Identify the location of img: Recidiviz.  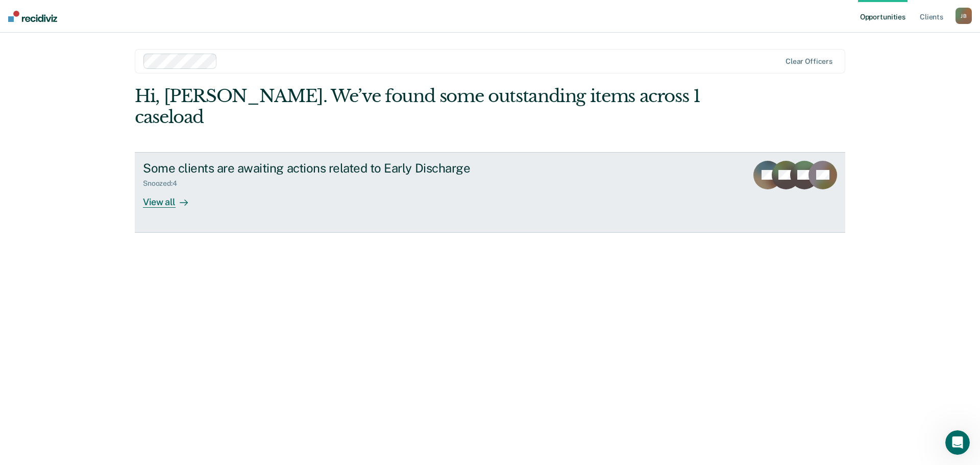
(33, 16).